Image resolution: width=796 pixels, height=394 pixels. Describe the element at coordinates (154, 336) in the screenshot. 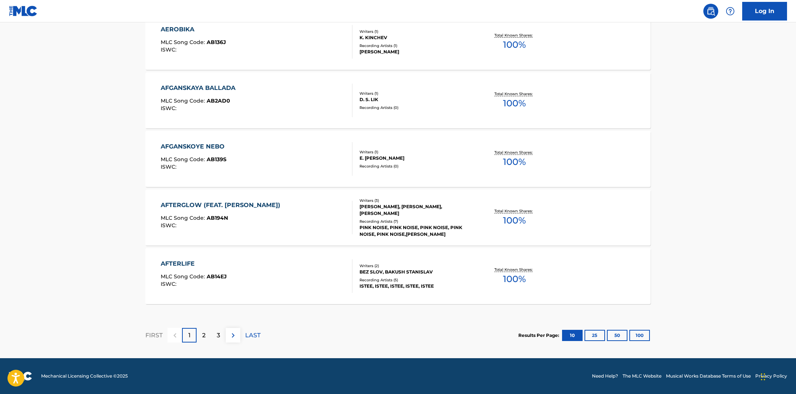

I see `p: FIRST` at that location.